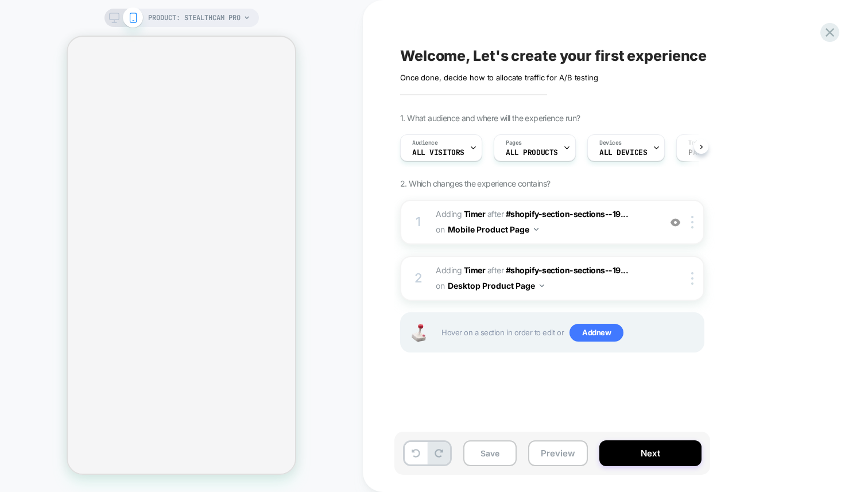  Describe the element at coordinates (418, 279) in the screenshot. I see `div: 2` at that location.